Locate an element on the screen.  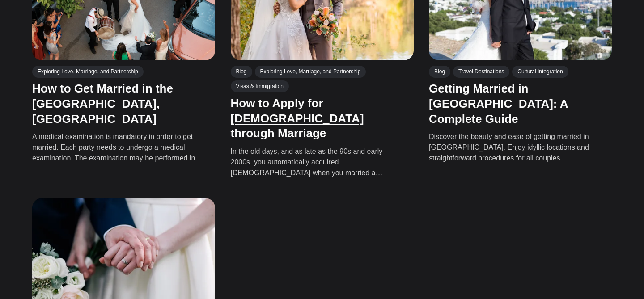
p: In the old days, and as late as the 90s and early 2000s, you automatically acquired [DEMOGRAPHIC_... is located at coordinates (318, 163).